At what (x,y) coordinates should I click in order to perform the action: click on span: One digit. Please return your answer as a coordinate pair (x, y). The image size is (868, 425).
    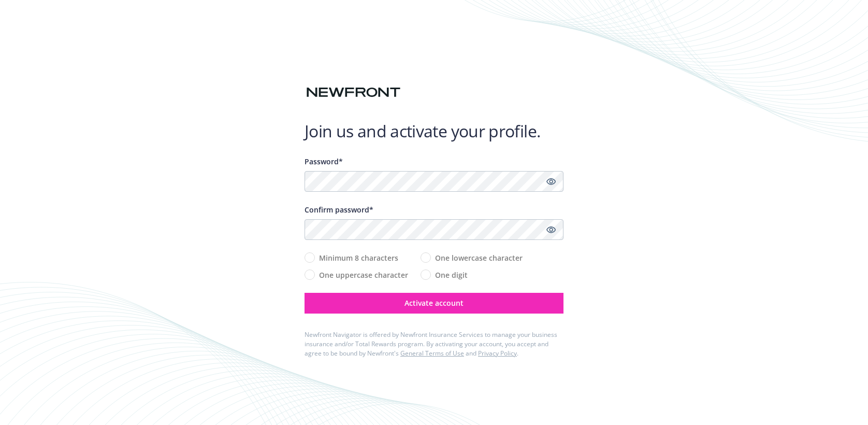
    Looking at the image, I should click on (451, 274).